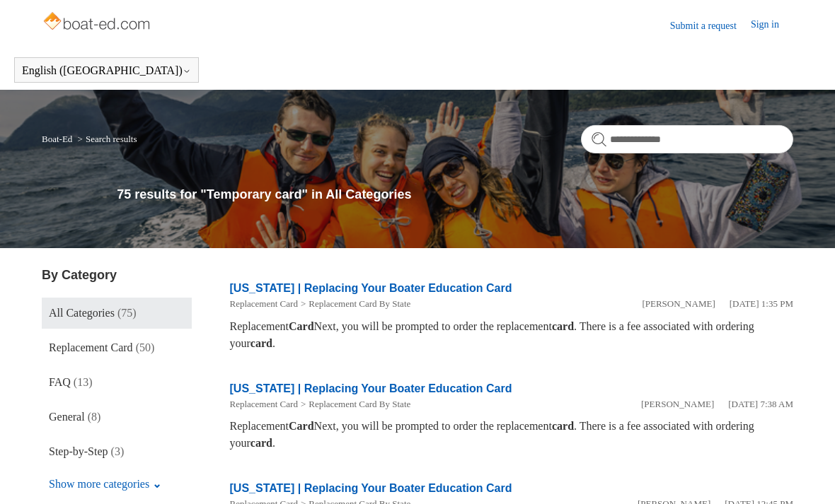  What do you see at coordinates (117, 348) in the screenshot?
I see `a: Replacement Card (50)` at bounding box center [117, 348].